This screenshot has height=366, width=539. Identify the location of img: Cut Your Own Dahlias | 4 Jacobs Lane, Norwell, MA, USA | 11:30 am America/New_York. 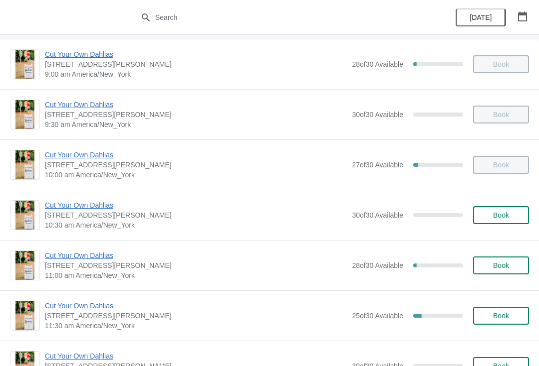
(25, 316).